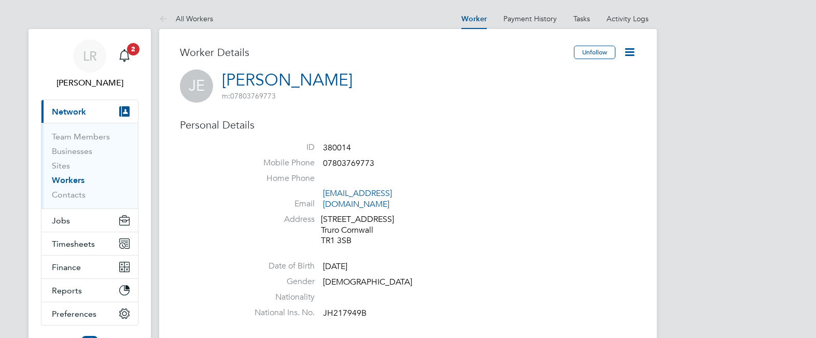 Image resolution: width=816 pixels, height=338 pixels. Describe the element at coordinates (90, 83) in the screenshot. I see `span: Leanne Rayner` at that location.